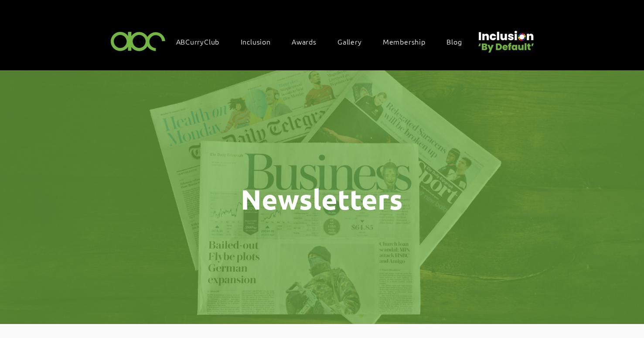 The image size is (644, 338). Describe the element at coordinates (505, 38) in the screenshot. I see `img: Untitled design (22).png` at that location.